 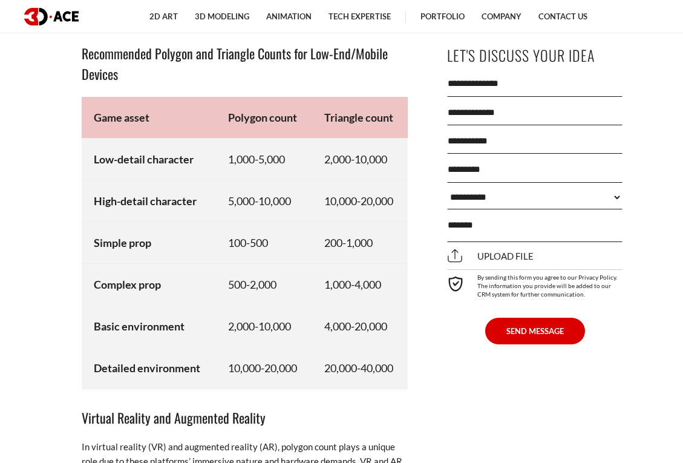 What do you see at coordinates (139, 326) in the screenshot?
I see `strong: Basic environment` at bounding box center [139, 326].